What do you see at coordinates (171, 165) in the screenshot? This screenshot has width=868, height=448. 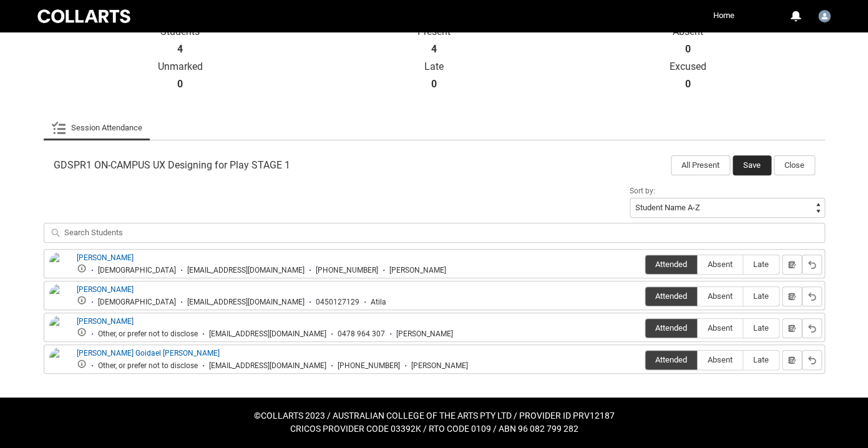 I see `span: GDSPR1 ON-CAMPUS UX Designing for Play STAGE 1` at bounding box center [171, 165].